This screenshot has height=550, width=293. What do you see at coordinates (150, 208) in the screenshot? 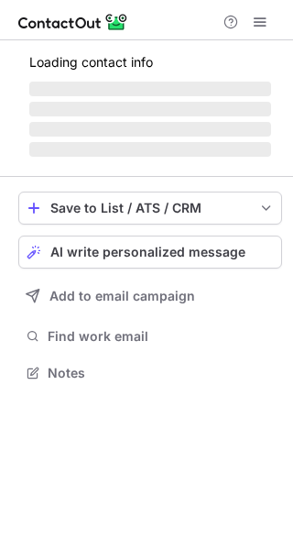
I see `button: save-profile-one-click` at bounding box center [150, 208].